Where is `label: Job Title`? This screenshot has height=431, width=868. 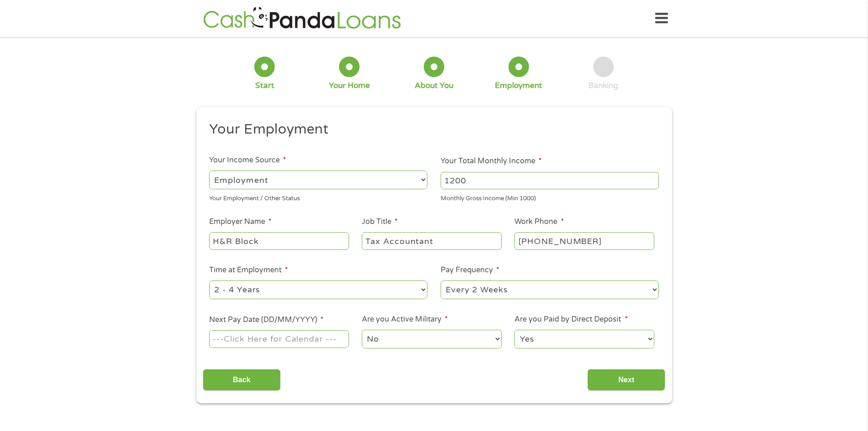 label: Job Title is located at coordinates (380, 221).